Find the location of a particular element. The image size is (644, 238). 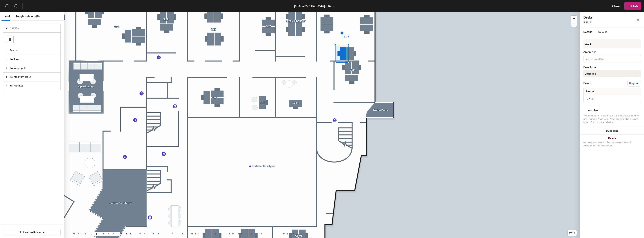

button: Custom Resource is located at coordinates (32, 232).